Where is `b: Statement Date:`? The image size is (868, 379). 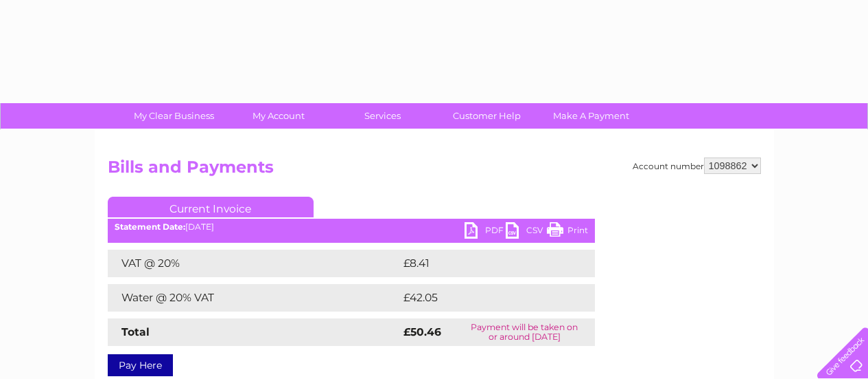 b: Statement Date: is located at coordinates (149, 226).